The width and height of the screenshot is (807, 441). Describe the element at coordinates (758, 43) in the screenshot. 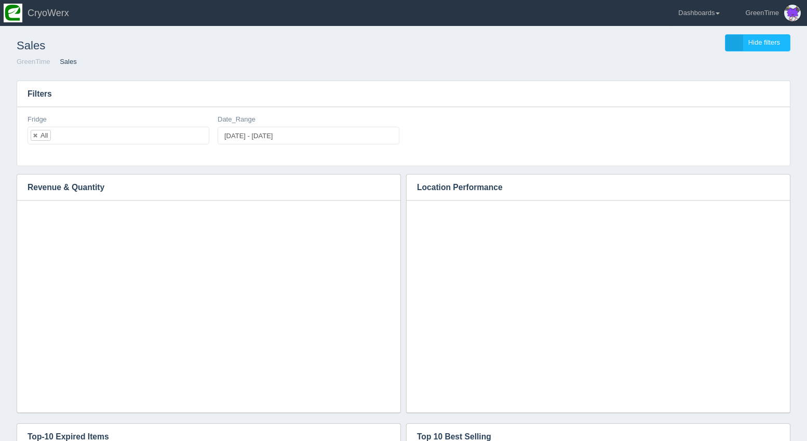

I see `a: Hide filters` at that location.